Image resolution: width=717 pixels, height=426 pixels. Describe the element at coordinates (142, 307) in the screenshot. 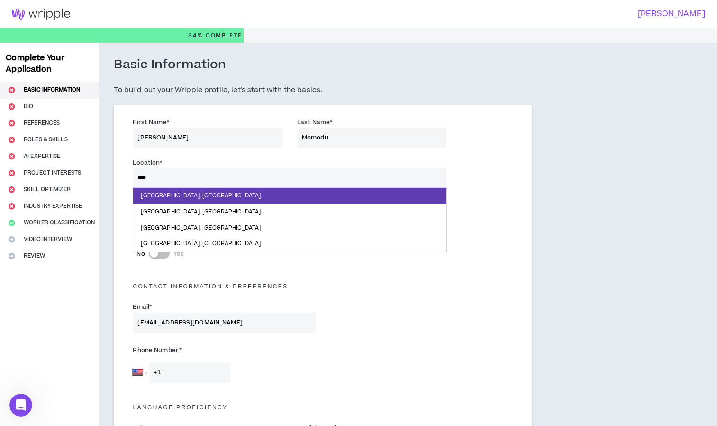

I see `label: Email` at that location.